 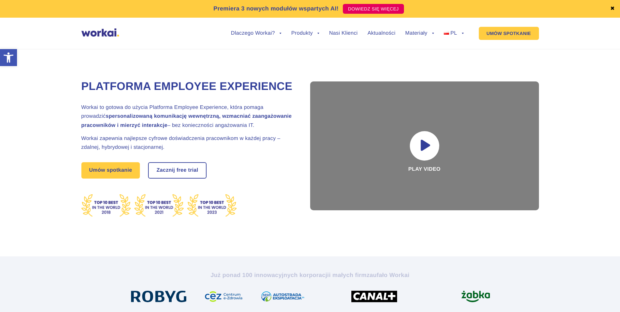 I want to click on strong: spersonalizowaną komunikację wewnętrzną, wzmacniać zaangażowanie pracowników i mierzyć interakcje, so click(x=187, y=121).